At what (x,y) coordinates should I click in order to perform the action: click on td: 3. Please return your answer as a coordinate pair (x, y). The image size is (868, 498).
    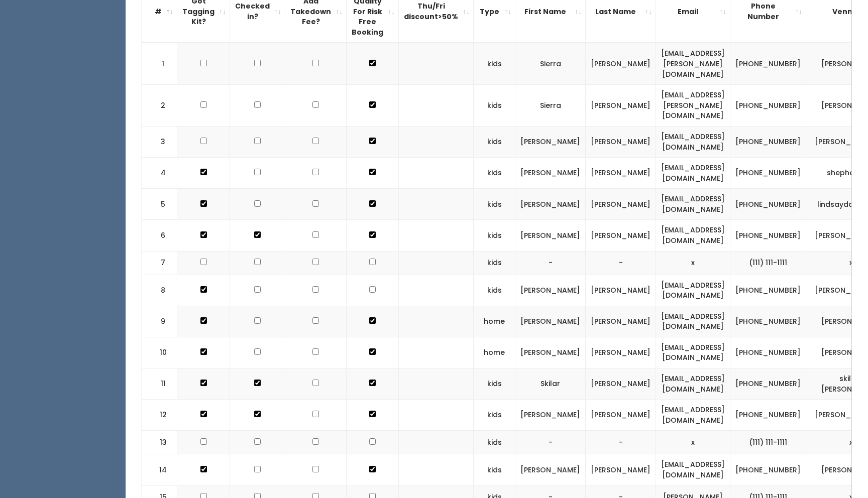
    Looking at the image, I should click on (160, 142).